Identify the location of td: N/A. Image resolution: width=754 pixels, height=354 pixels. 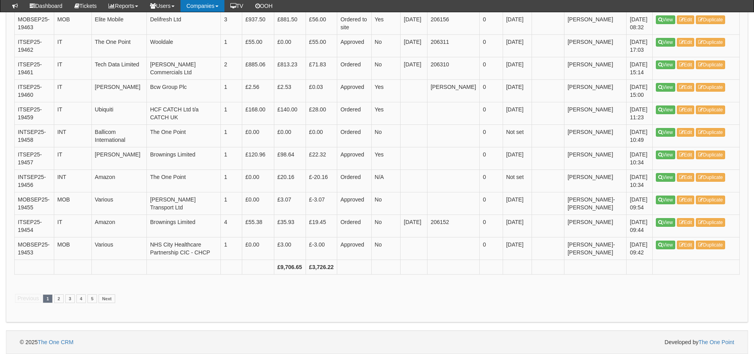
(386, 181).